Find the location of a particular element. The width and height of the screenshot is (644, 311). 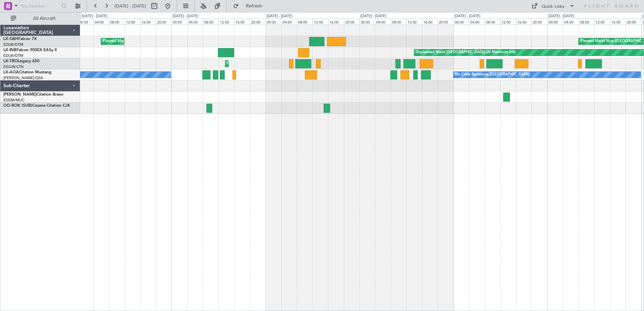

span: LX-AOA is located at coordinates (11, 73).